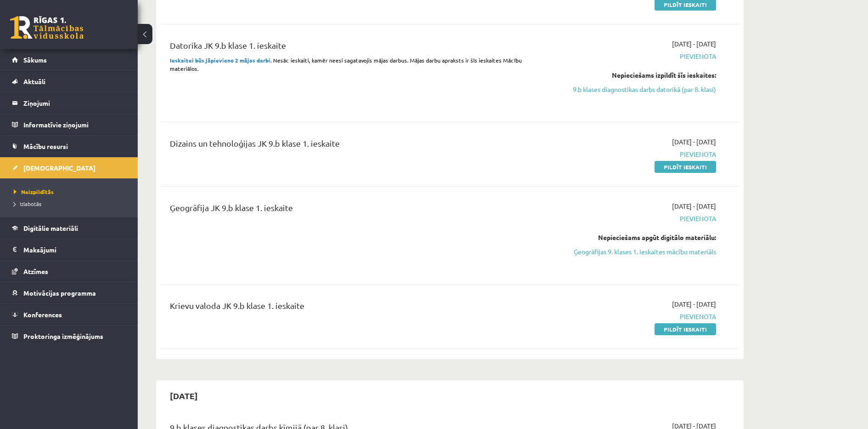 The width and height of the screenshot is (868, 429). I want to click on a: 9.b klases diagnostikas darbs datorikā (par 8. klasi), so click(629, 90).